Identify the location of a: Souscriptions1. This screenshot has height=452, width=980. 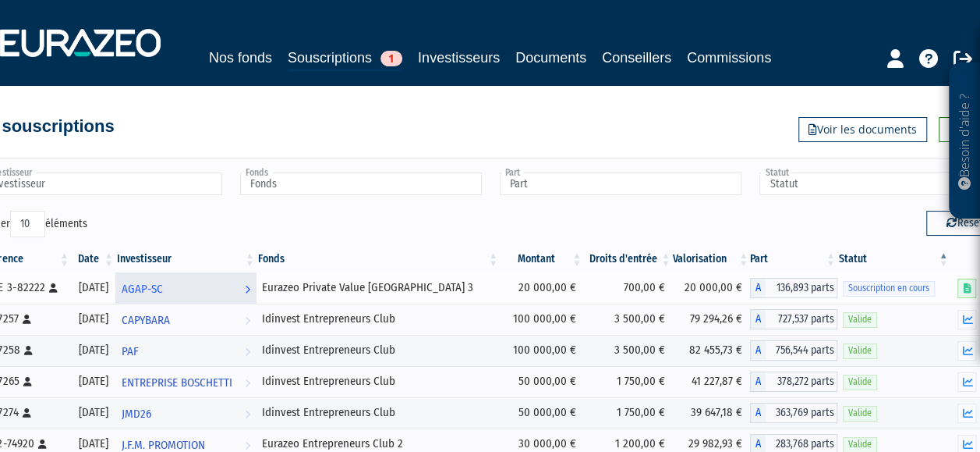
(344, 59).